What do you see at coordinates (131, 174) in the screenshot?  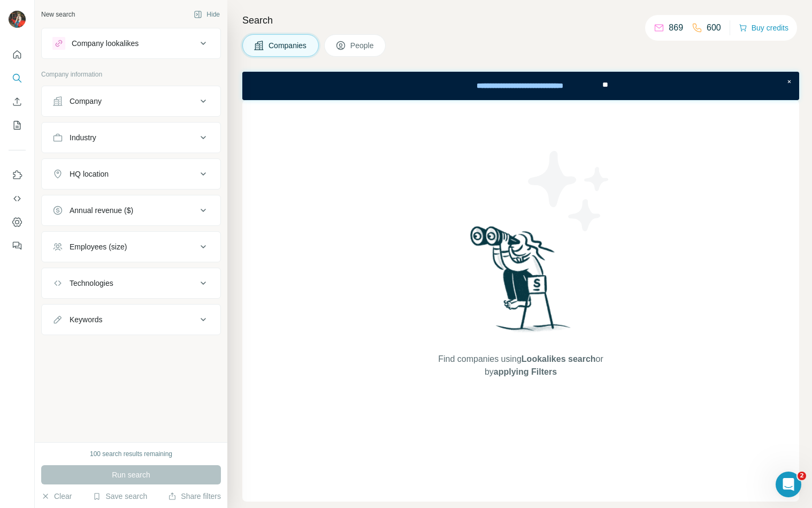 I see `button: HQ location` at bounding box center [131, 174].